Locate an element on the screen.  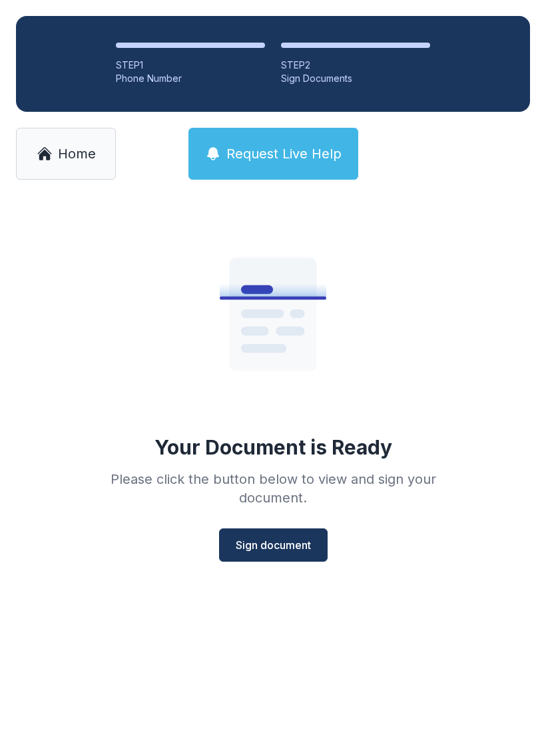
div: STEP 1 is located at coordinates (190, 65).